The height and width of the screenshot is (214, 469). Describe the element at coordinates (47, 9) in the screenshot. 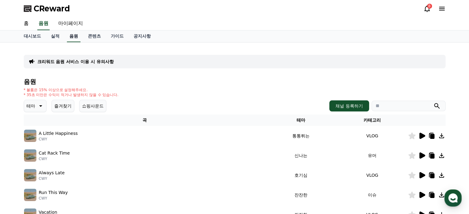

I see `a: CReward` at that location.